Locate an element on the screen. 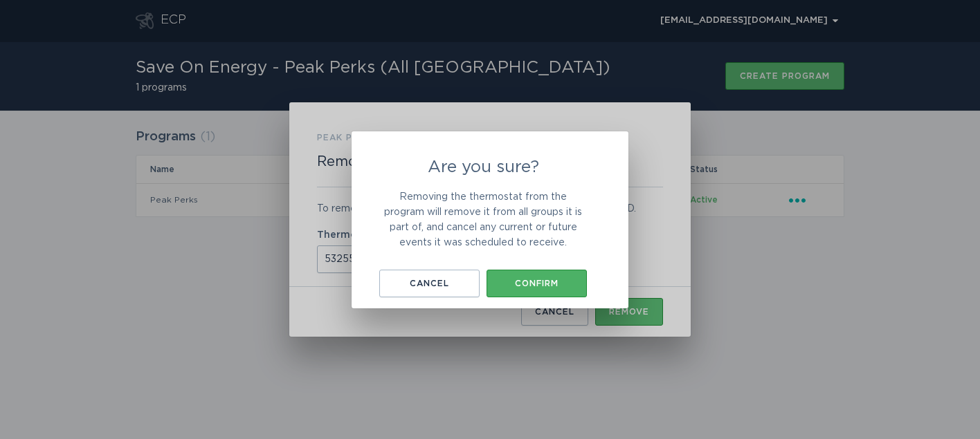  div: Confirm is located at coordinates (536, 284).